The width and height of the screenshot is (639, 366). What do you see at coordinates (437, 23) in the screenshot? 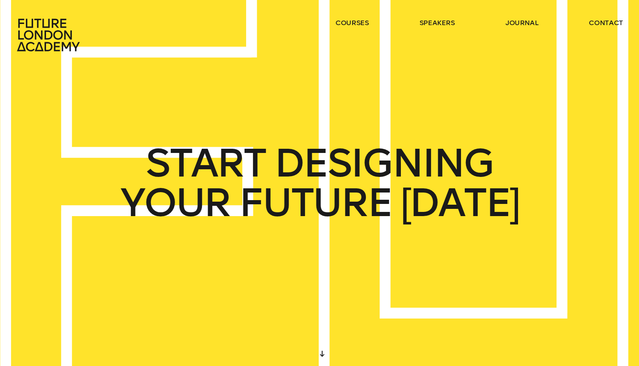
I see `a: speakers` at bounding box center [437, 23].